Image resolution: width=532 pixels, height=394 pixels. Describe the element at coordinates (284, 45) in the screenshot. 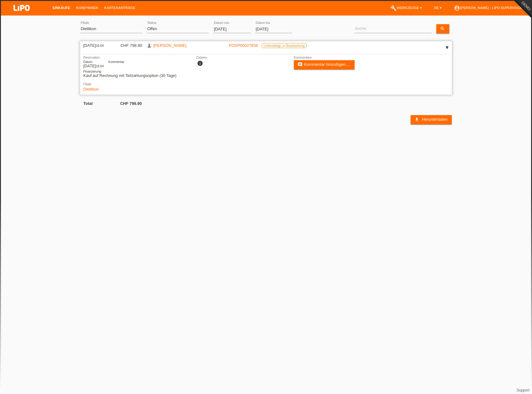

I see `label: Unbestätigt, in Bearbeitung` at that location.